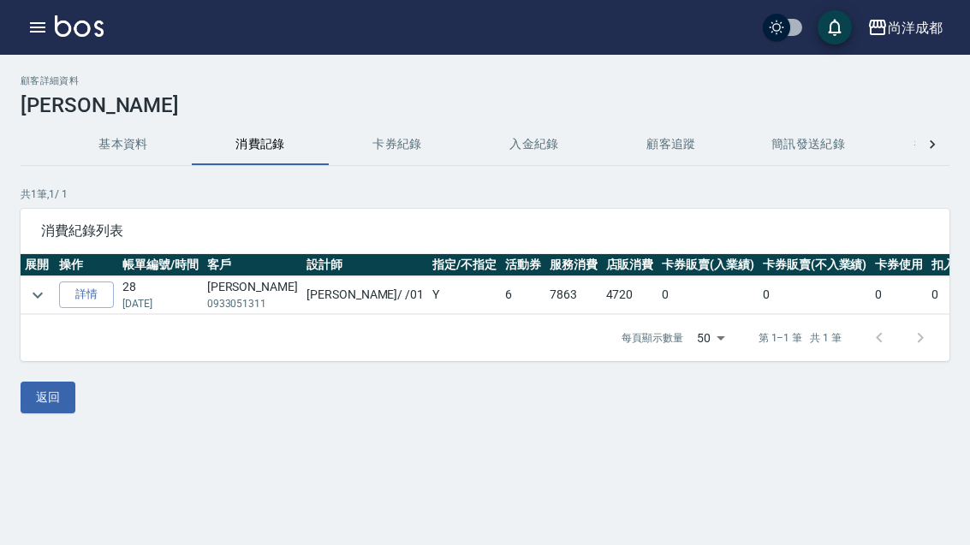  What do you see at coordinates (485, 194) in the screenshot?
I see `p: 共 1 筆, 1 / 1` at bounding box center [485, 194].